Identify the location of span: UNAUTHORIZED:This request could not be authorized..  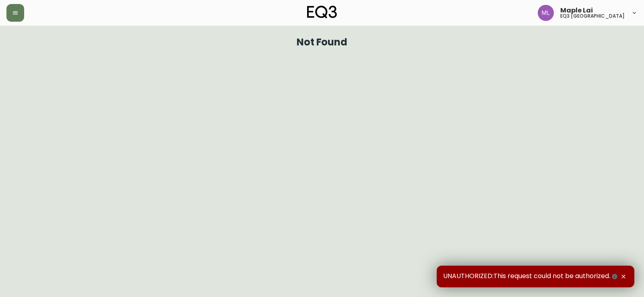
(531, 276).